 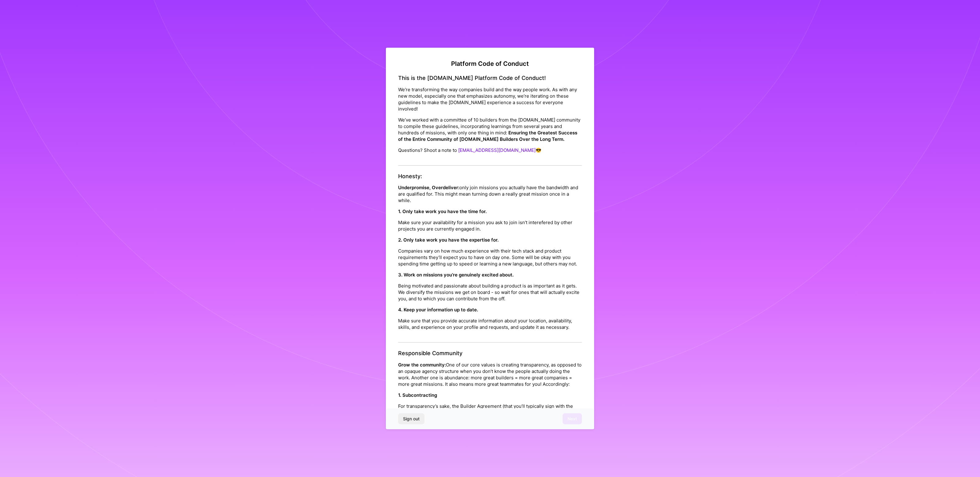 What do you see at coordinates (438, 310) in the screenshot?
I see `strong: 4. Keep your information up to date.` at bounding box center [438, 310].